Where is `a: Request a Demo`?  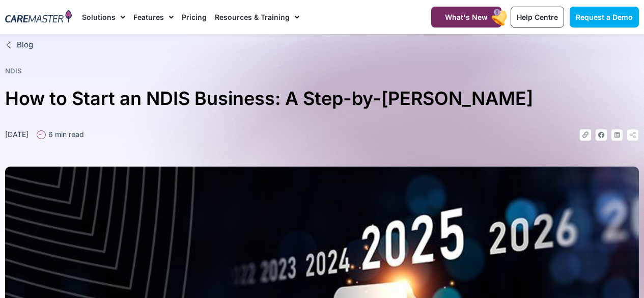 a: Request a Demo is located at coordinates (604, 17).